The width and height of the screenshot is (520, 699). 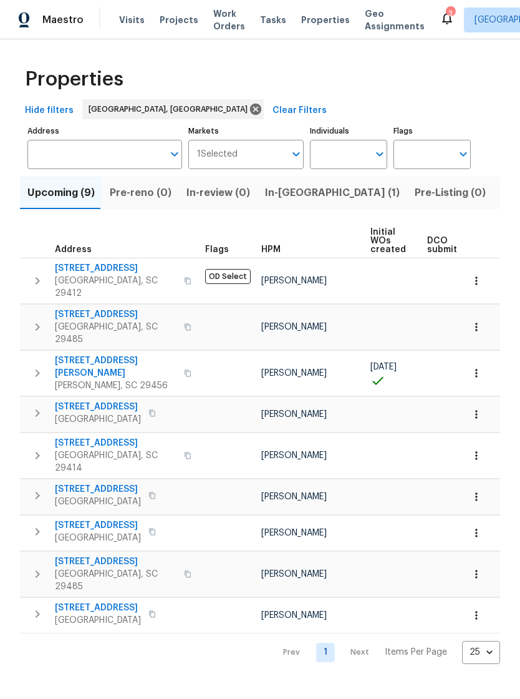 I want to click on span: Upcoming (9), so click(x=61, y=193).